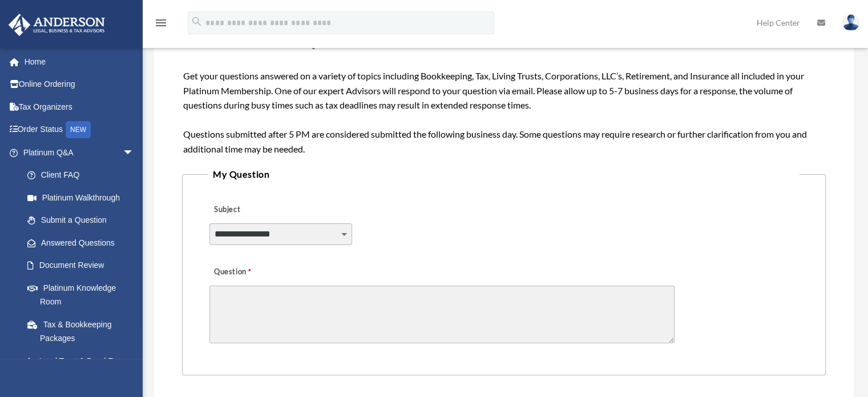  What do you see at coordinates (80, 107) in the screenshot?
I see `a: Tax Organizers` at bounding box center [80, 107].